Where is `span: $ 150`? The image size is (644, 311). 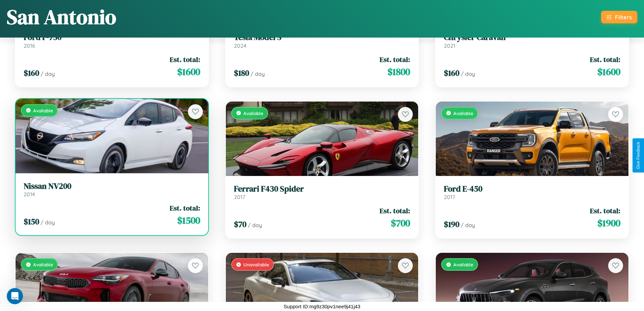
span: $ 150 is located at coordinates (32, 221).